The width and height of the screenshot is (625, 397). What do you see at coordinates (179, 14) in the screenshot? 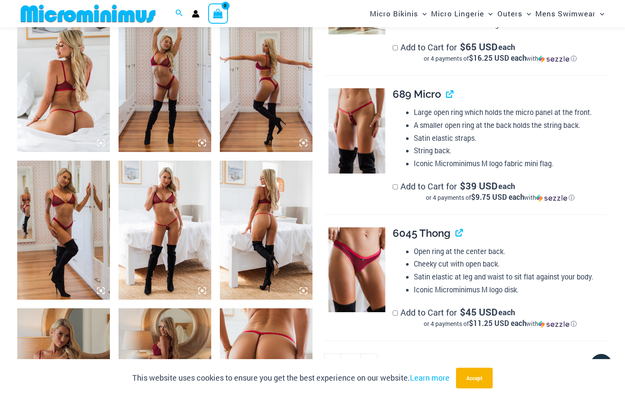
I see `a: Search icon link` at bounding box center [179, 14].